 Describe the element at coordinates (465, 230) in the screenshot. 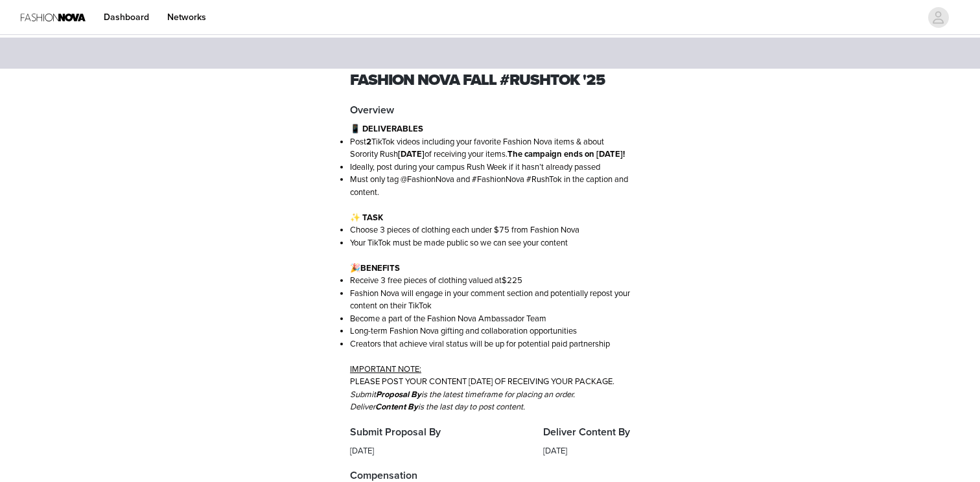

I see `span: Choose 3 pieces of clothing each under $75 from Fashion Nova` at that location.